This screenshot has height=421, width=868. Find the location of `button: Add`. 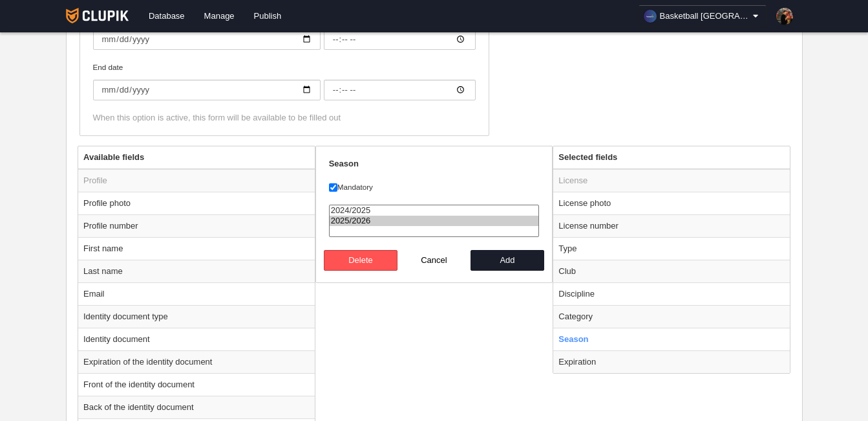

button: Add is located at coordinates (507, 260).